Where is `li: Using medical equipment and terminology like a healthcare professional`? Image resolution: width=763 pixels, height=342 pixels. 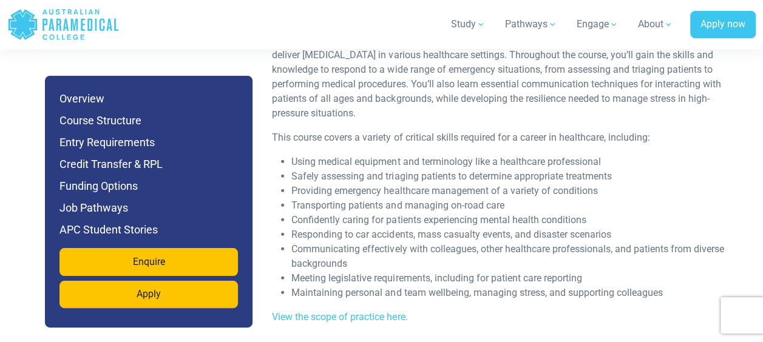
li: Using medical equipment and terminology like a healthcare professional is located at coordinates (517, 162).